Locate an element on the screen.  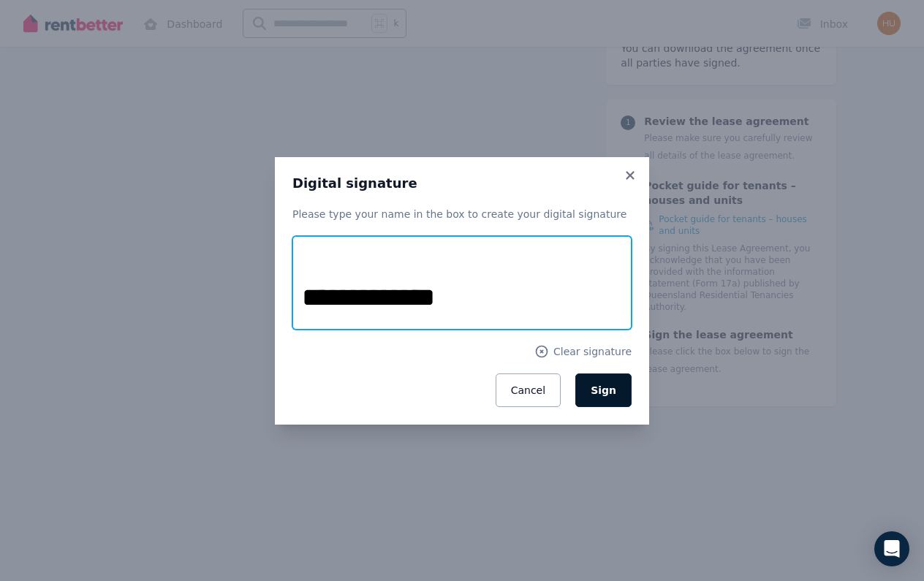
p: Please type your name in the box to create your digital signature is located at coordinates (462, 214).